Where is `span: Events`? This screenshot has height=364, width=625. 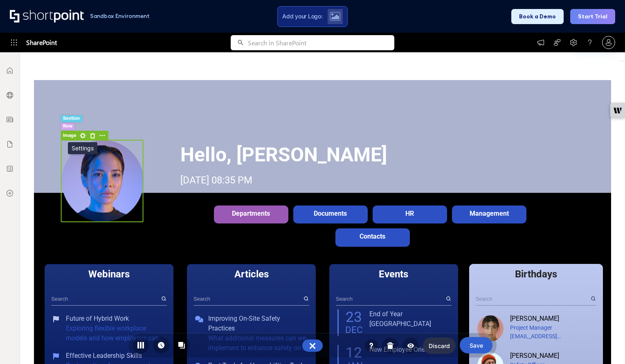 span: Events is located at coordinates (393, 274).